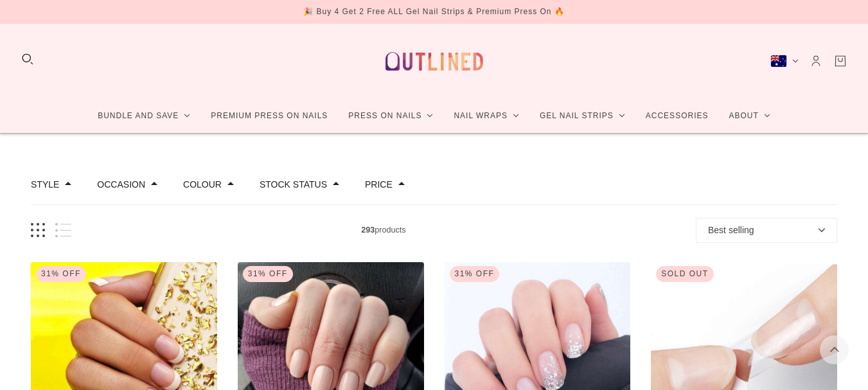 The image size is (868, 390). I want to click on div: 🎉 Buy 4 Get 2 Free ALL Gel Nail Strips & Premium Press On 🔥, so click(434, 12).